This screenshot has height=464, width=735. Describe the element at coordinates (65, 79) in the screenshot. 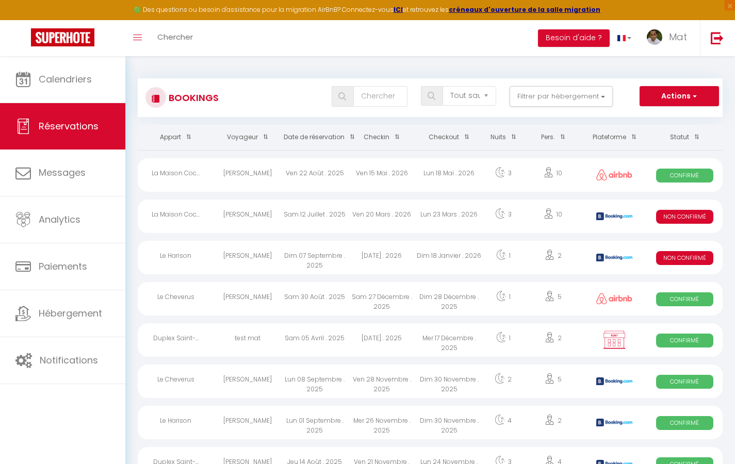

I see `span: Calendriers` at that location.